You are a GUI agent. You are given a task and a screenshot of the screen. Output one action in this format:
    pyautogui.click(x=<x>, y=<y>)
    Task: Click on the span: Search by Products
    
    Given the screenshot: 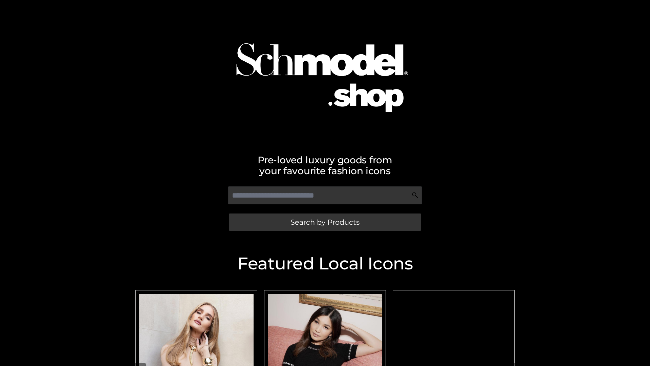 What is the action you would take?
    pyautogui.click(x=325, y=222)
    